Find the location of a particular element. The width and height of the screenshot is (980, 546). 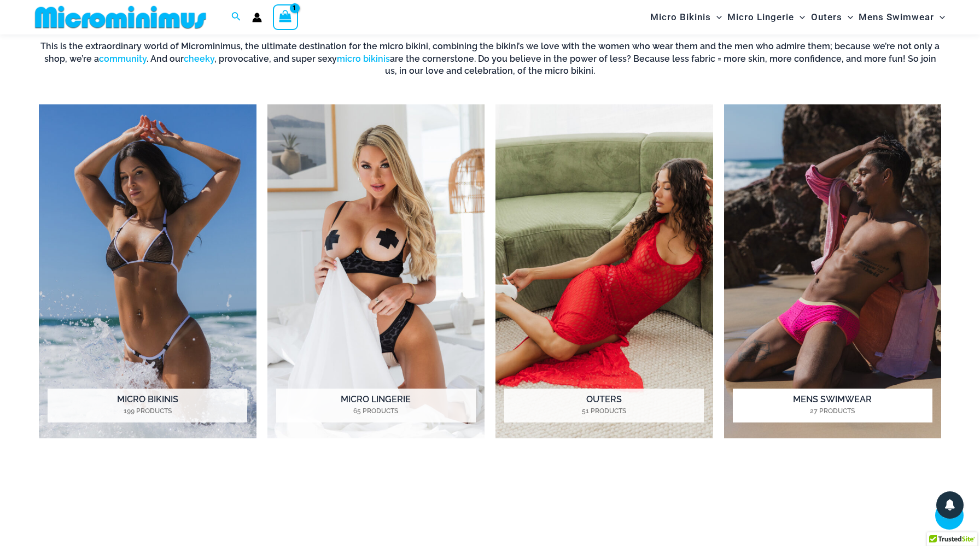

a: View Shopping Cart, 1 items is located at coordinates (286, 17).